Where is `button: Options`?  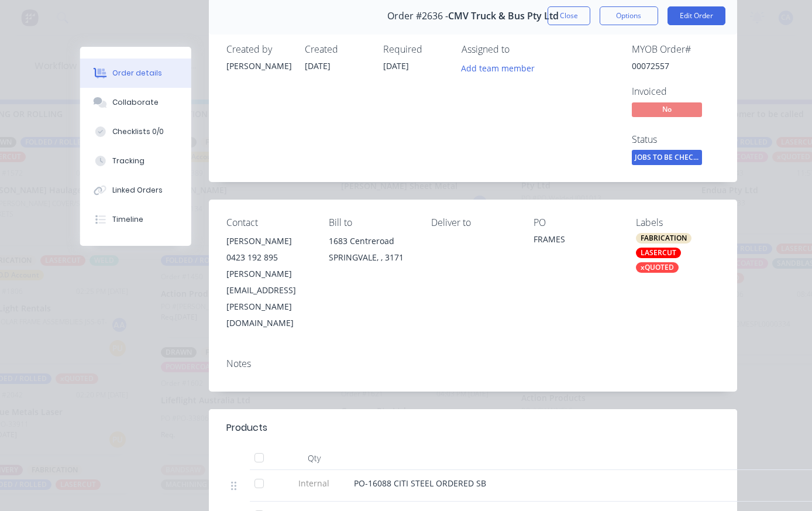 button: Options is located at coordinates (629, 16).